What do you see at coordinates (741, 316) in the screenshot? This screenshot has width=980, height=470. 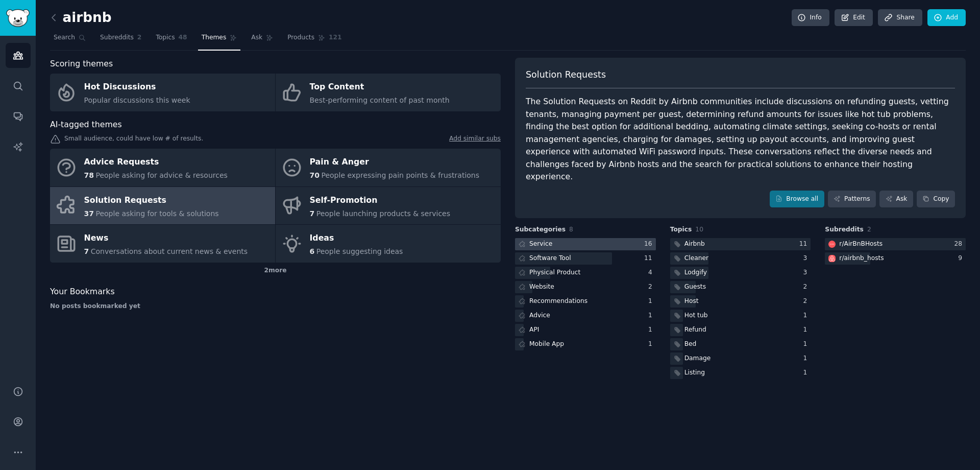 I see `a: Hot tub1` at bounding box center [741, 316].